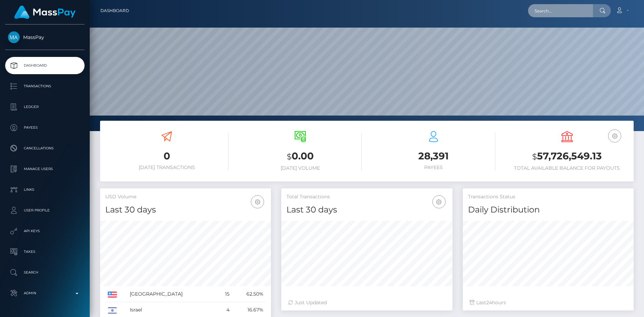 Image resolution: width=644 pixels, height=317 pixels. I want to click on a: Transactions, so click(45, 86).